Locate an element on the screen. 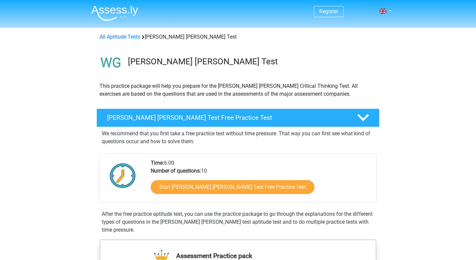 Image resolution: width=476 pixels, height=260 pixels. b: Time: is located at coordinates (157, 163).